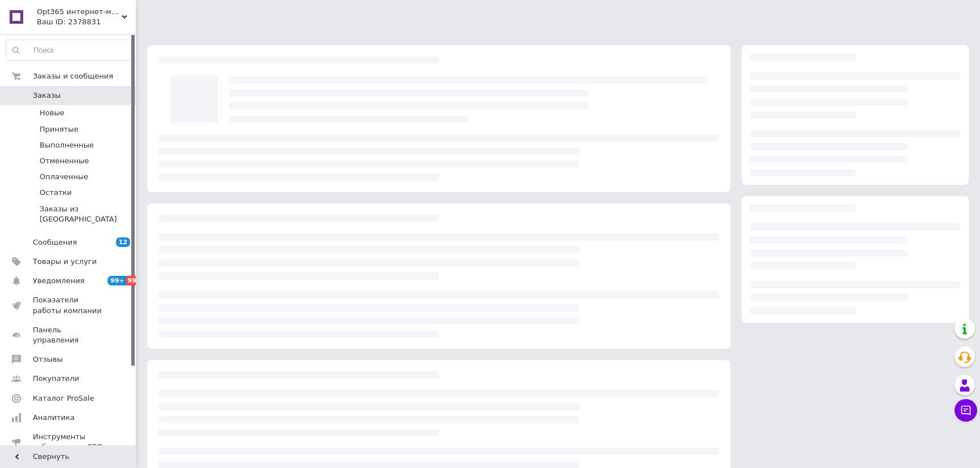  I want to click on span: Сообщения, so click(55, 243).